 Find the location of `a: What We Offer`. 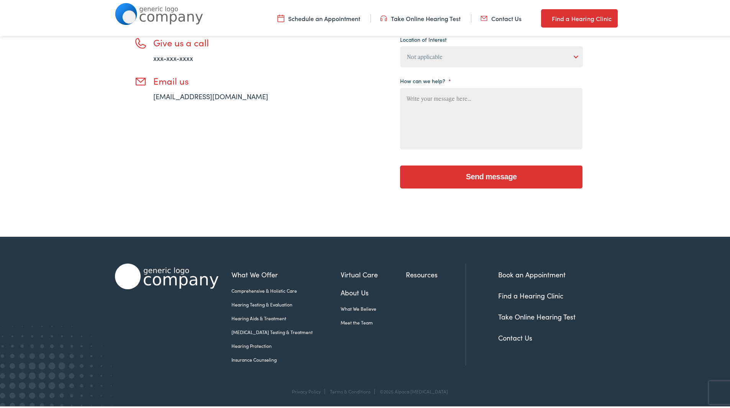

a: What We Offer is located at coordinates (286, 273).